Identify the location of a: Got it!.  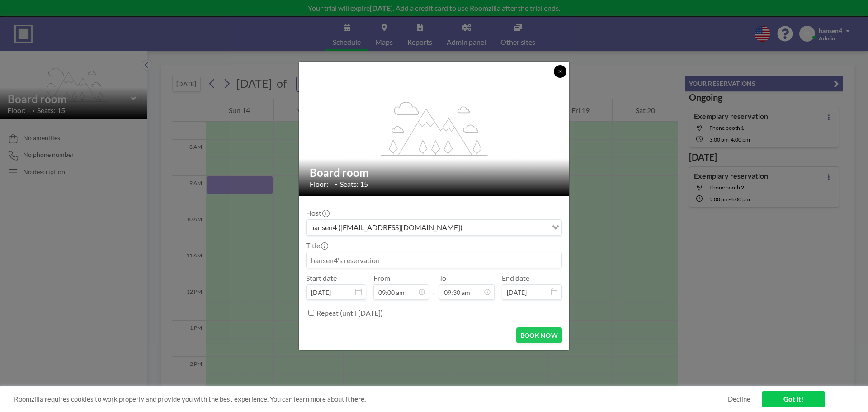
(793, 399).